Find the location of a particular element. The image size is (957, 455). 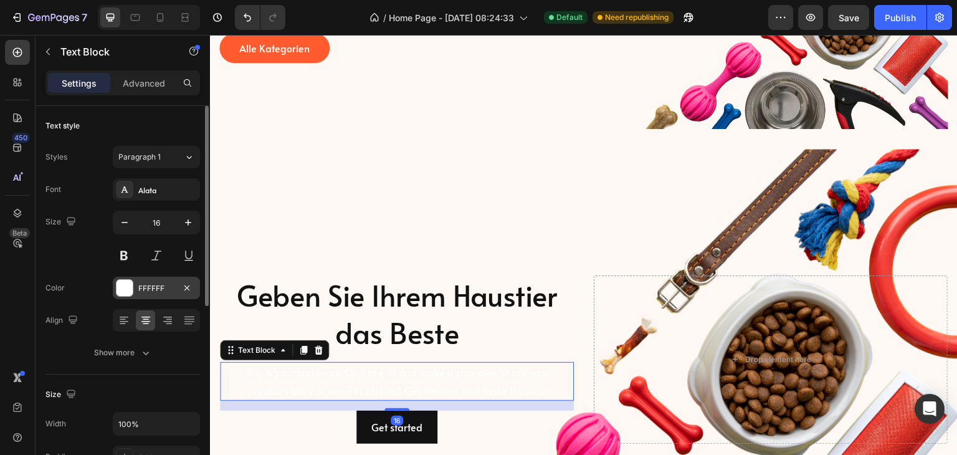

button: Show more is located at coordinates (123, 353).